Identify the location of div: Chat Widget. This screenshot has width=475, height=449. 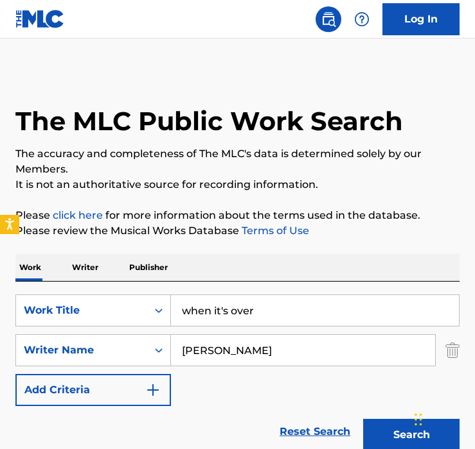
(442, 419).